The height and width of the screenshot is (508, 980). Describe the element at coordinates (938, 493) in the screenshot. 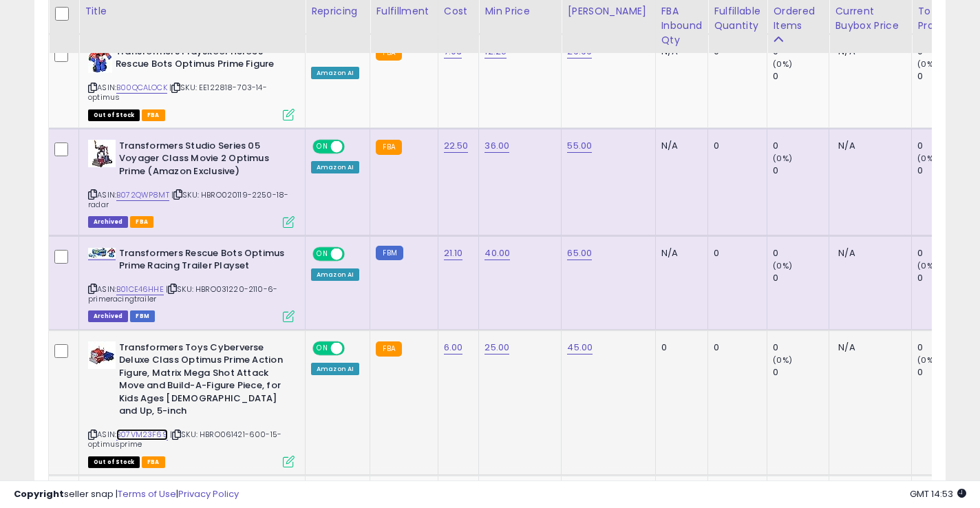

I see `span: 2025-10-8 14:53 GMT` at that location.